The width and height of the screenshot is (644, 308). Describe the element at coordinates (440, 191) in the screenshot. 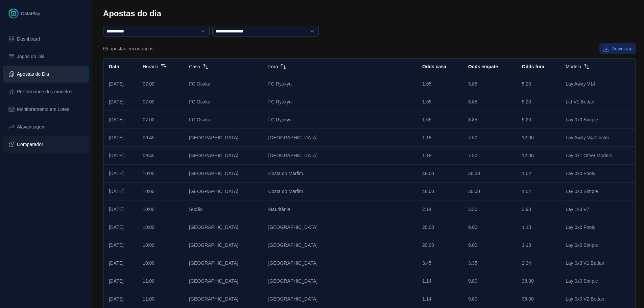

I see `td: 48.00` at that location.